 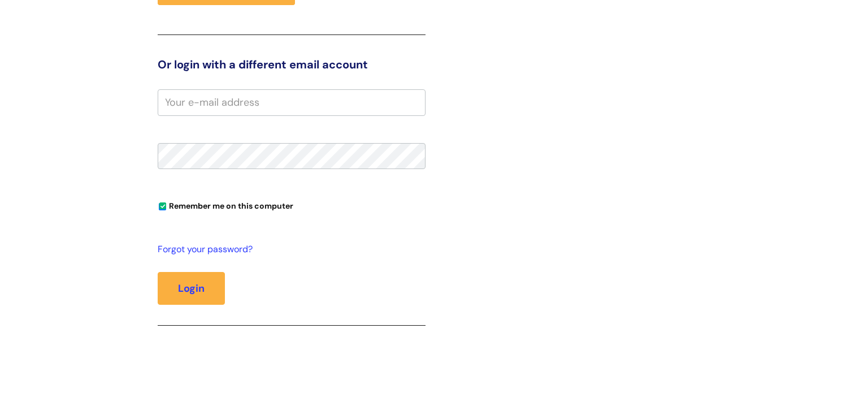 I want to click on div: You can uncheck this option if you're logging in from a shared device, so click(x=292, y=205).